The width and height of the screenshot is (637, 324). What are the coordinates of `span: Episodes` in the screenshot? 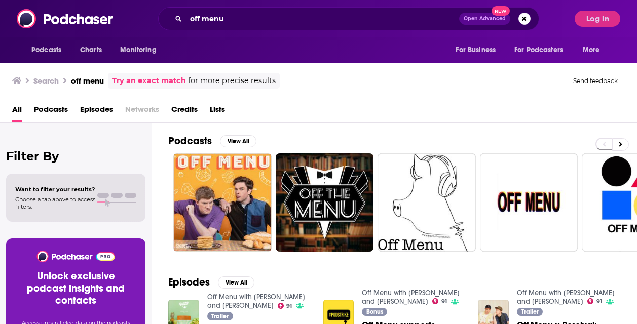 It's located at (96, 111).